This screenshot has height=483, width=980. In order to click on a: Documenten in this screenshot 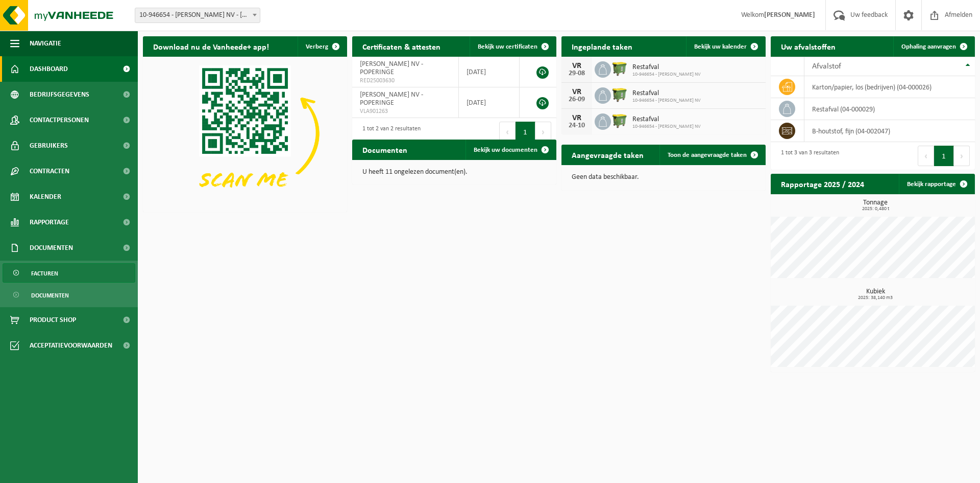, I will do `click(69, 294)`.